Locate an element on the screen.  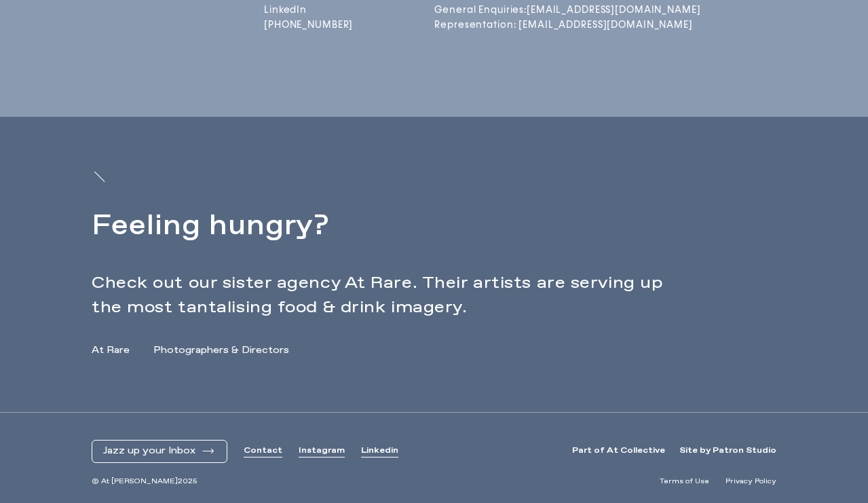
h2: Feeling hungry? is located at coordinates (383, 227).